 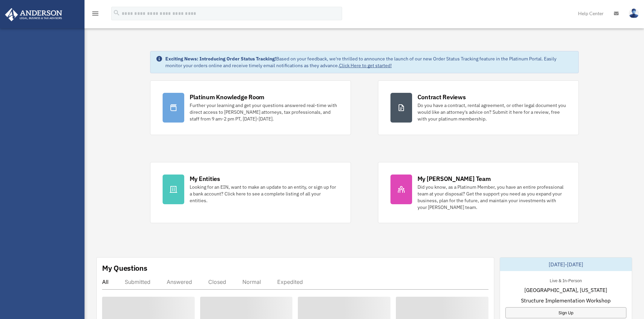 I want to click on a: Sign Up, so click(x=566, y=313).